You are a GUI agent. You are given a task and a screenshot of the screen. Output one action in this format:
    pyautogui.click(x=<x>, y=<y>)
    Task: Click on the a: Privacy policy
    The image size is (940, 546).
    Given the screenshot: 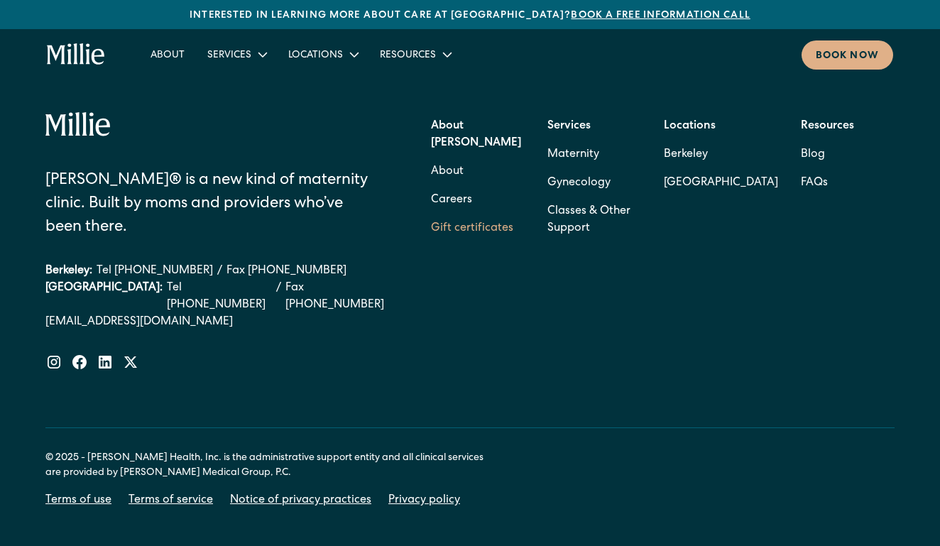 What is the action you would take?
    pyautogui.click(x=424, y=501)
    